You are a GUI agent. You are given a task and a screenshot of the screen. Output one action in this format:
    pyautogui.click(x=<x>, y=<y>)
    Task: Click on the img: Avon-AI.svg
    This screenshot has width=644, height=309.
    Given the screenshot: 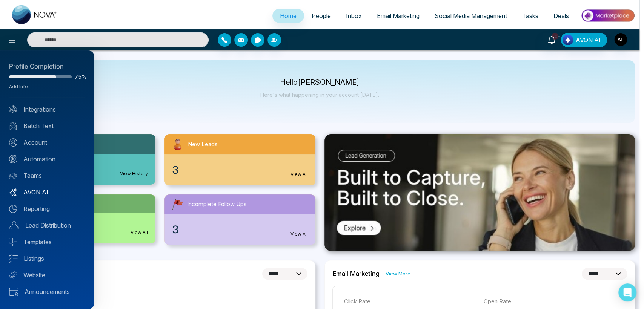 What is the action you would take?
    pyautogui.click(x=13, y=192)
    